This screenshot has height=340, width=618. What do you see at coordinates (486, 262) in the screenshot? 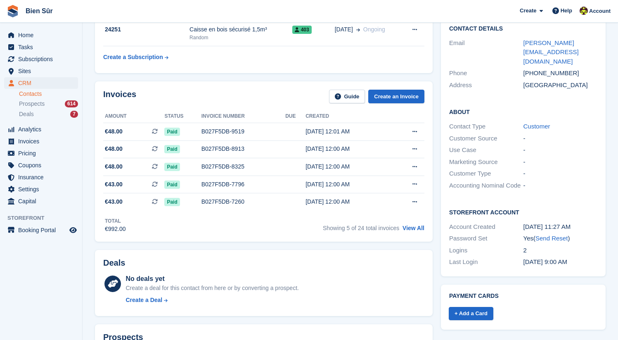
I see `div: Last Login` at bounding box center [486, 262].